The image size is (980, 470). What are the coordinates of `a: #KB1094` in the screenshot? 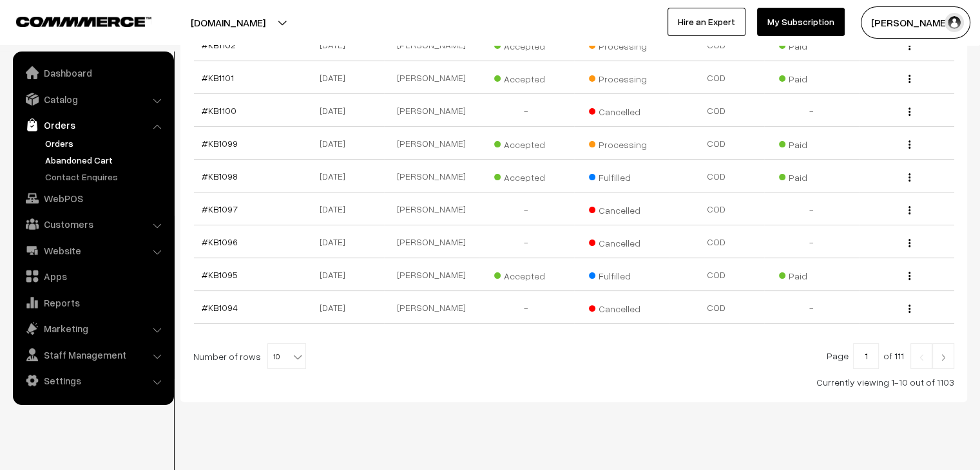 It's located at (220, 308).